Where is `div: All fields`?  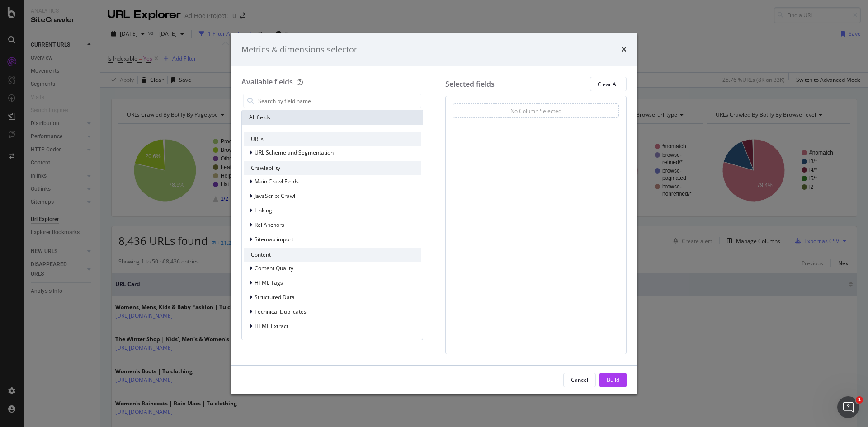 div: All fields is located at coordinates (332, 117).